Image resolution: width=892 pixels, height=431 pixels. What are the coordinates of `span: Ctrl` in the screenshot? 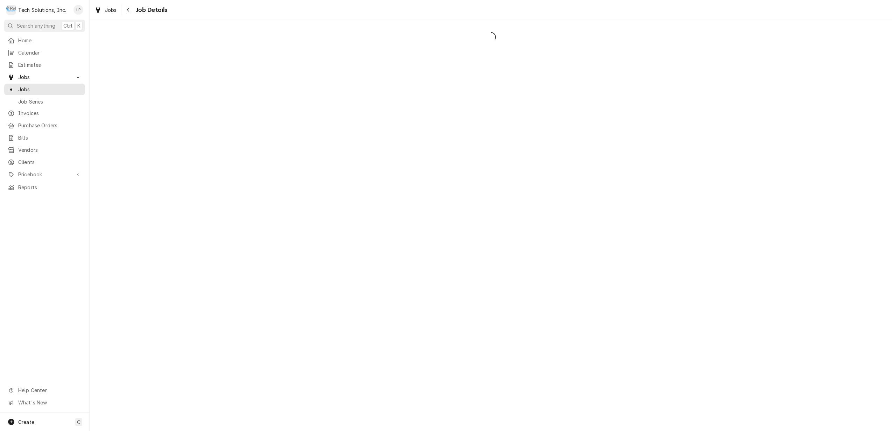 It's located at (68, 26).